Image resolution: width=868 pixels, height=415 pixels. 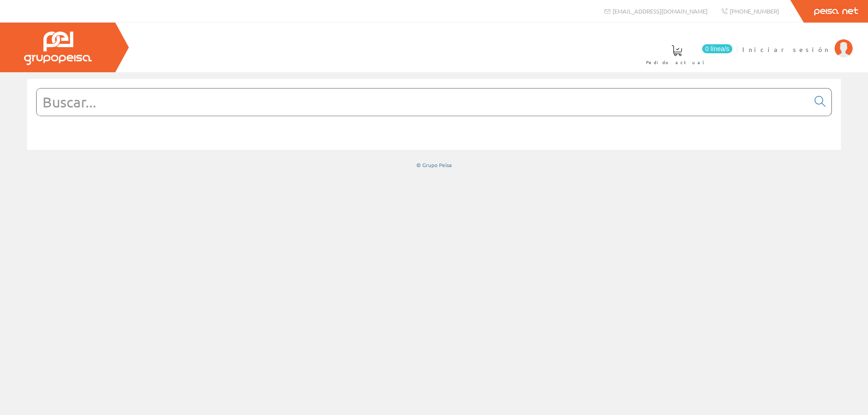 What do you see at coordinates (677, 62) in the screenshot?
I see `span: Pedido actual` at bounding box center [677, 62].